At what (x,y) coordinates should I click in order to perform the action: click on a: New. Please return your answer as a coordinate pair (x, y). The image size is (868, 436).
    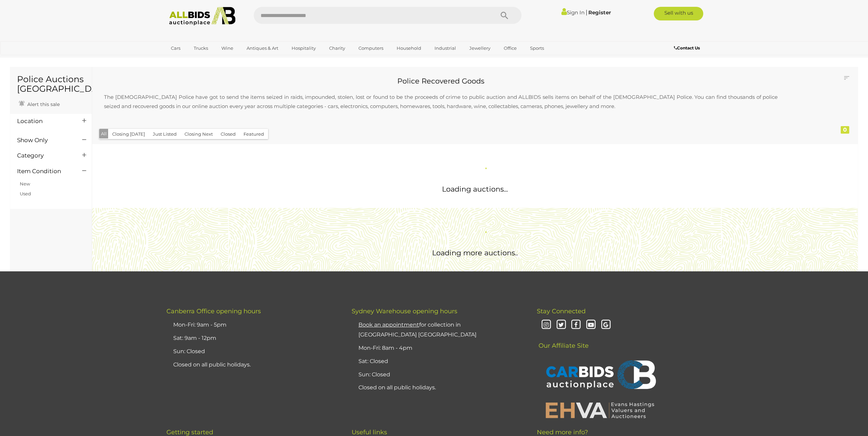
    Looking at the image, I should click on (25, 184).